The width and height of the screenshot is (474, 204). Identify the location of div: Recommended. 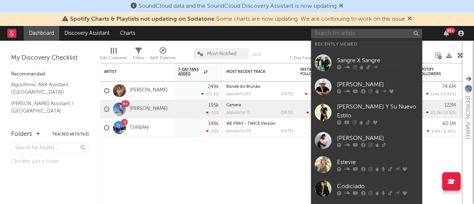
(50, 74).